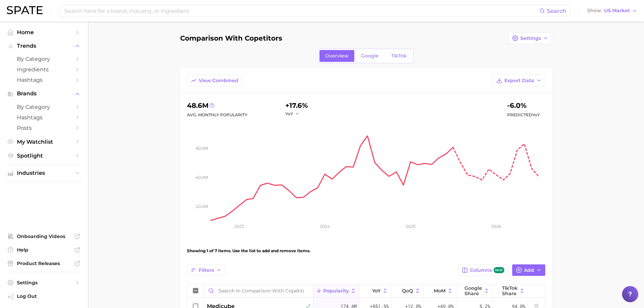 The width and height of the screenshot is (644, 308). I want to click on h1: comparison with copetitors, so click(231, 38).